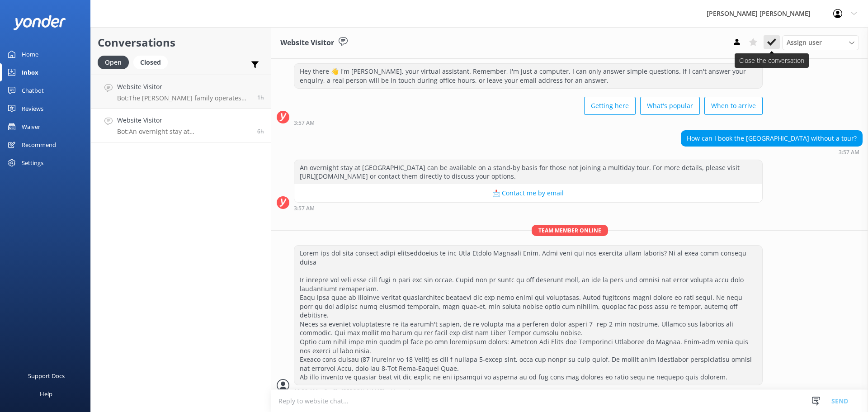  What do you see at coordinates (804, 42) in the screenshot?
I see `span: Assign user` at bounding box center [804, 42].